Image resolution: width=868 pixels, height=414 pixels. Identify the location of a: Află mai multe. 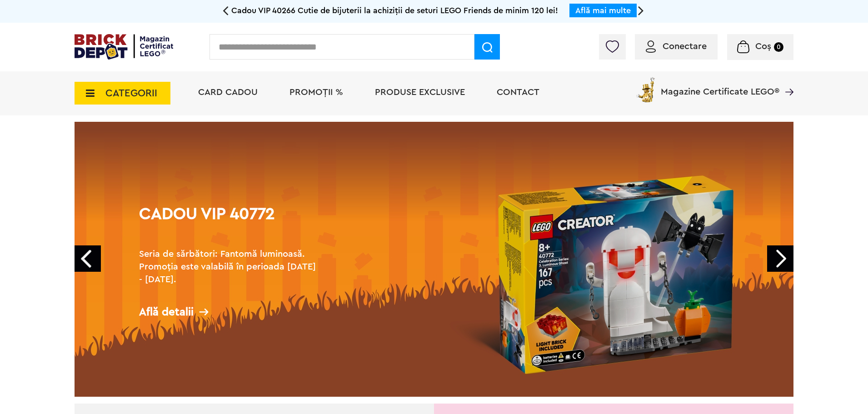
(603, 11).